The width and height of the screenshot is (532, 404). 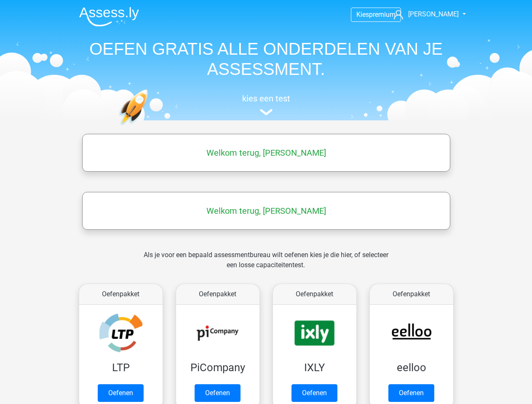 I want to click on a: kies een test, so click(x=266, y=105).